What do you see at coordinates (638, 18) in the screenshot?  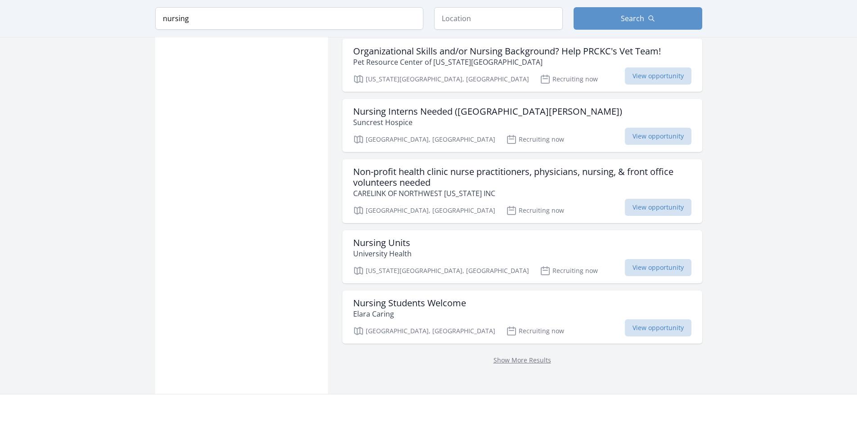 I see `button: Search` at bounding box center [638, 18].